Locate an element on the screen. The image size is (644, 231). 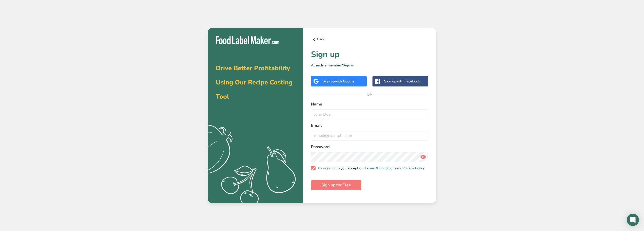
div: Open Intercom Messenger is located at coordinates (633, 220).